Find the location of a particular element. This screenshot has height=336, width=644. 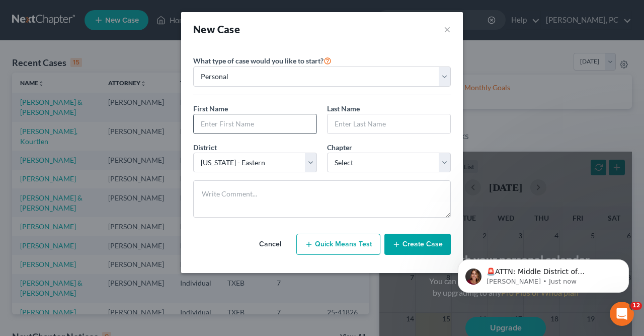

button: Quick Means Test is located at coordinates (338, 245).